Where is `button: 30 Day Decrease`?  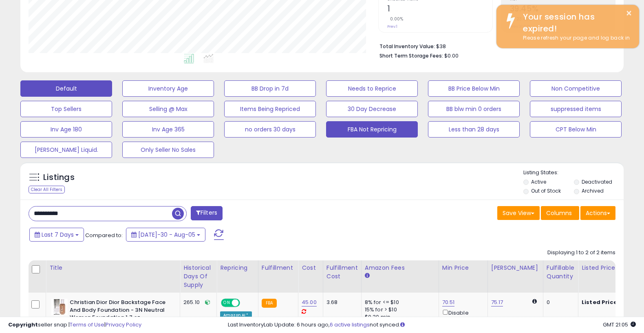 button: 30 Day Decrease is located at coordinates (372, 109).